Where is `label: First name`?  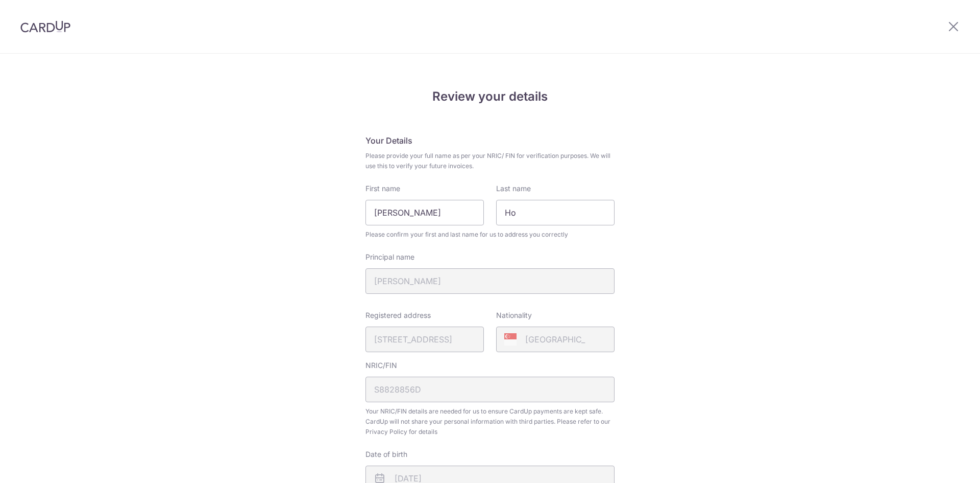
label: First name is located at coordinates (383, 188).